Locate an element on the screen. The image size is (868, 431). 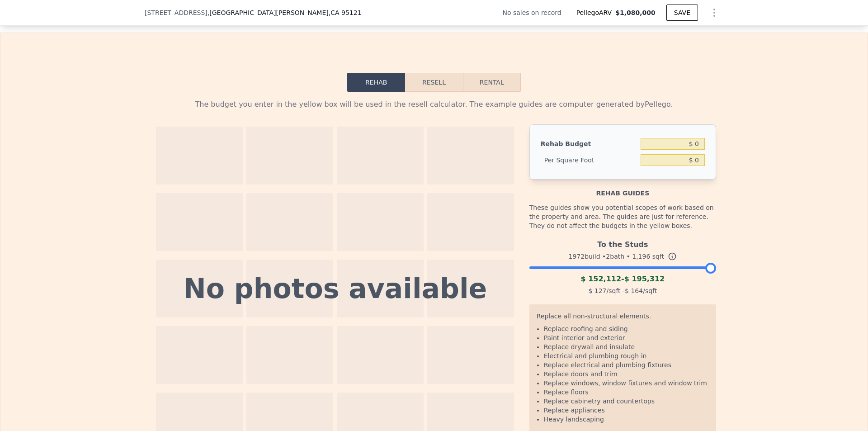
li: Replace doors and trim is located at coordinates (627, 374).